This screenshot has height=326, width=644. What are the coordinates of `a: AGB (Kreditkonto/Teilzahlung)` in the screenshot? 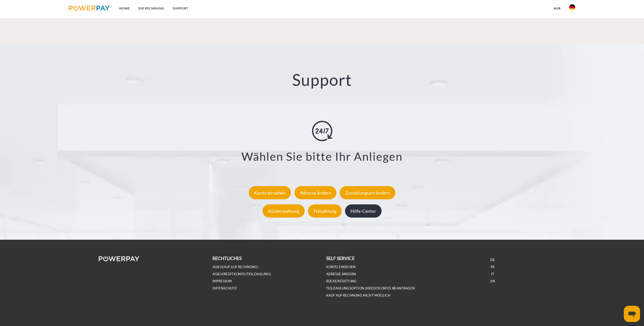 It's located at (242, 274).